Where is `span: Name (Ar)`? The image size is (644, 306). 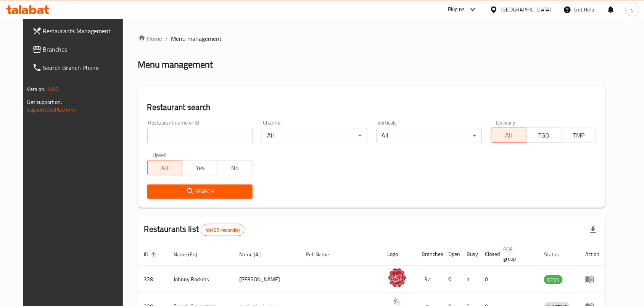
span: Name (Ar) is located at coordinates (256, 255).